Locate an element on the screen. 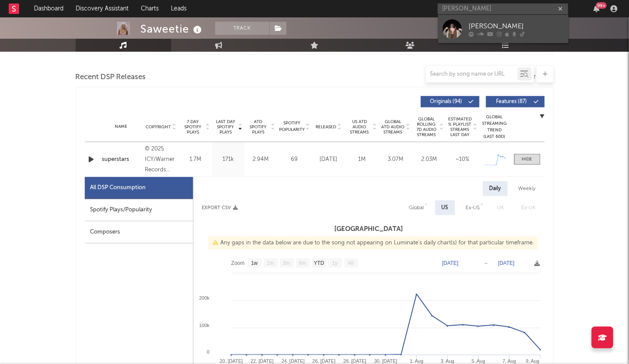 The image size is (629, 364). div: Name is located at coordinates (121, 127).